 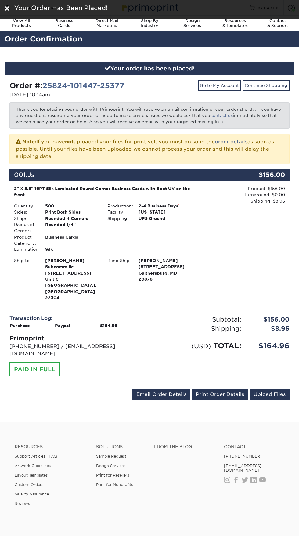 I want to click on img: close, so click(x=7, y=9).